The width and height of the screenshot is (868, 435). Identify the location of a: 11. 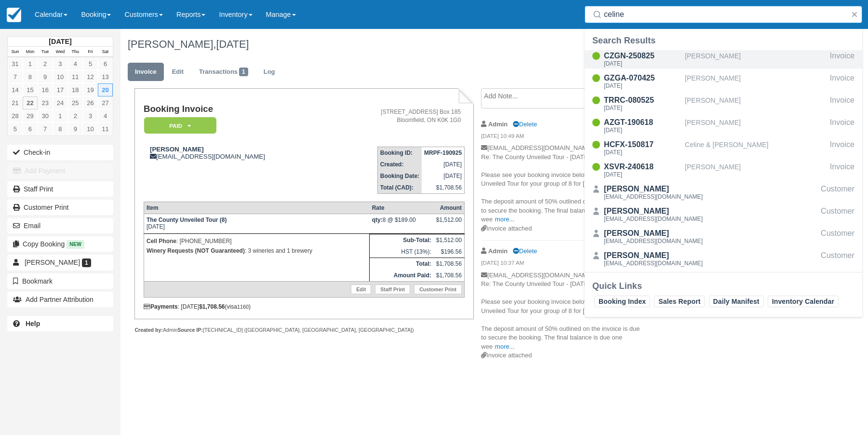
(105, 129).